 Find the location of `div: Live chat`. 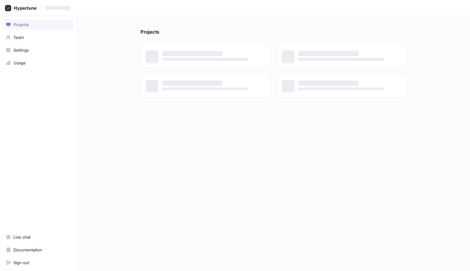

div: Live chat is located at coordinates (22, 237).